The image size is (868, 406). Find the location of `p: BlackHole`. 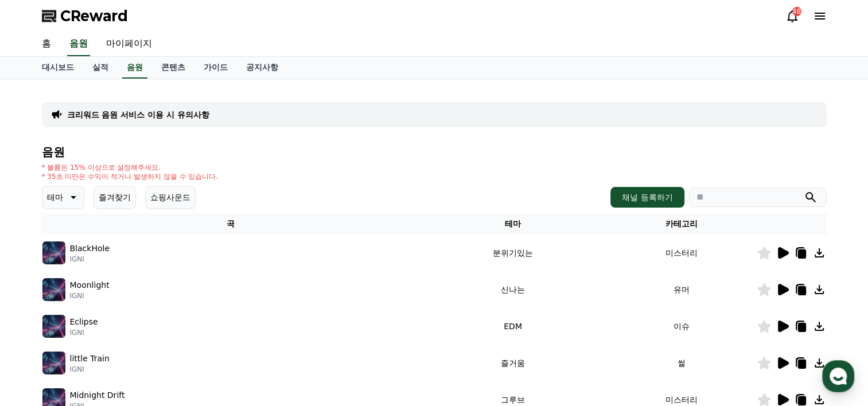

p: BlackHole is located at coordinates (90, 248).